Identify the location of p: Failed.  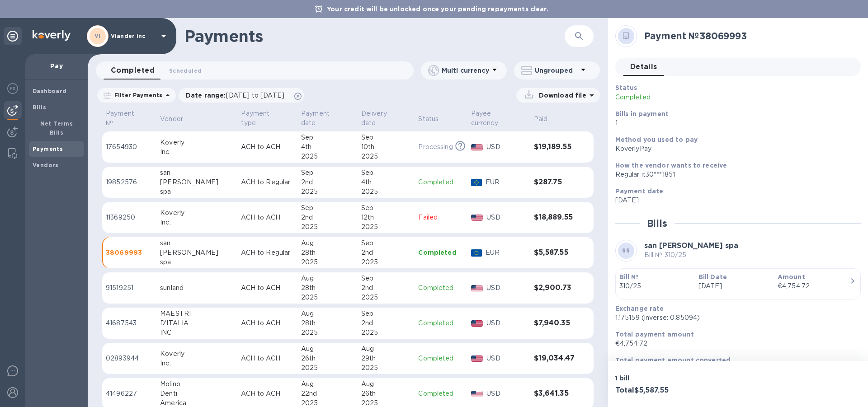
(441, 217).